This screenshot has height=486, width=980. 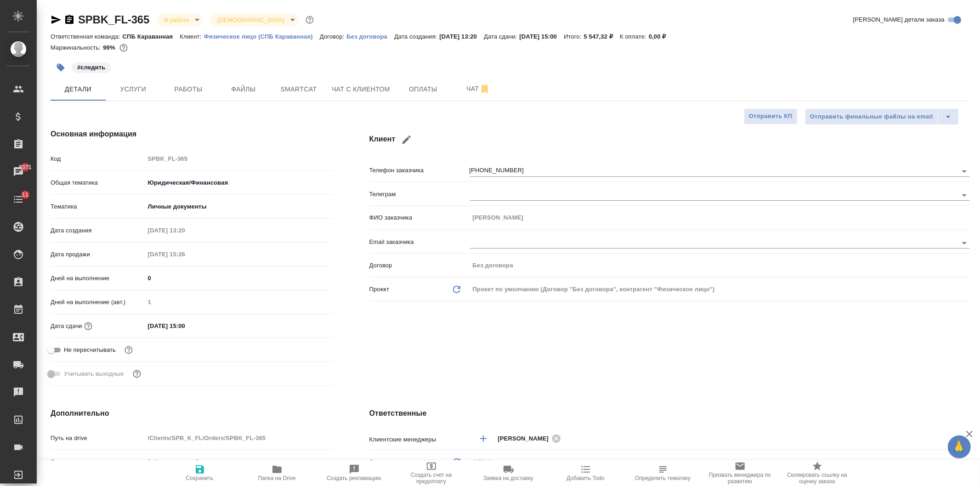 What do you see at coordinates (176, 19) in the screenshot?
I see `button: В работе` at bounding box center [176, 19].